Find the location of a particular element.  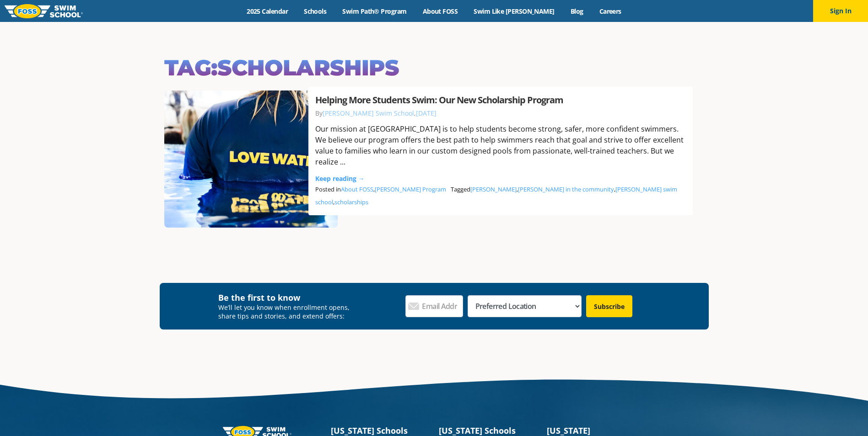

h1: Tag: is located at coordinates (434, 68).